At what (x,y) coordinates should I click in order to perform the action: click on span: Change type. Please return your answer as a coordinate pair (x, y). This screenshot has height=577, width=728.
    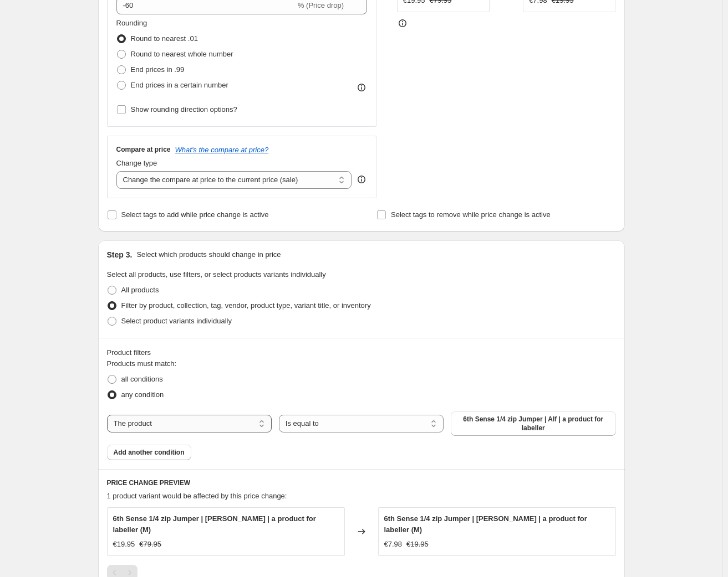
    Looking at the image, I should click on (137, 163).